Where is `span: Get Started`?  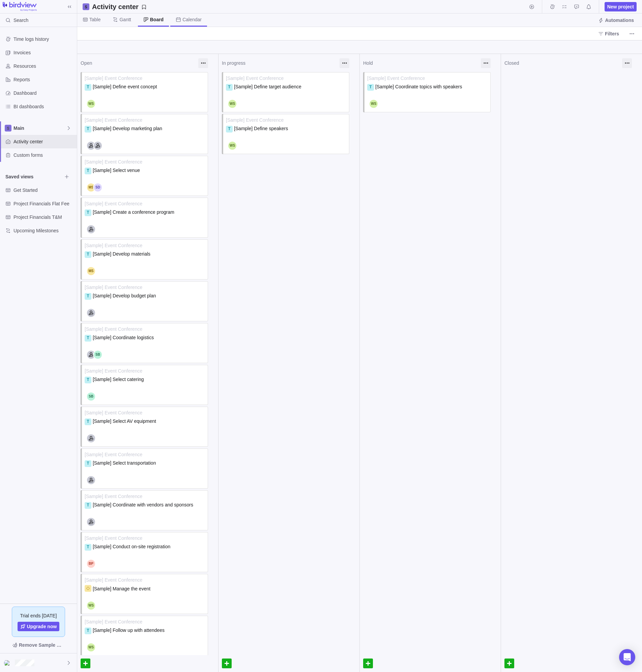 span: Get Started is located at coordinates (44, 190).